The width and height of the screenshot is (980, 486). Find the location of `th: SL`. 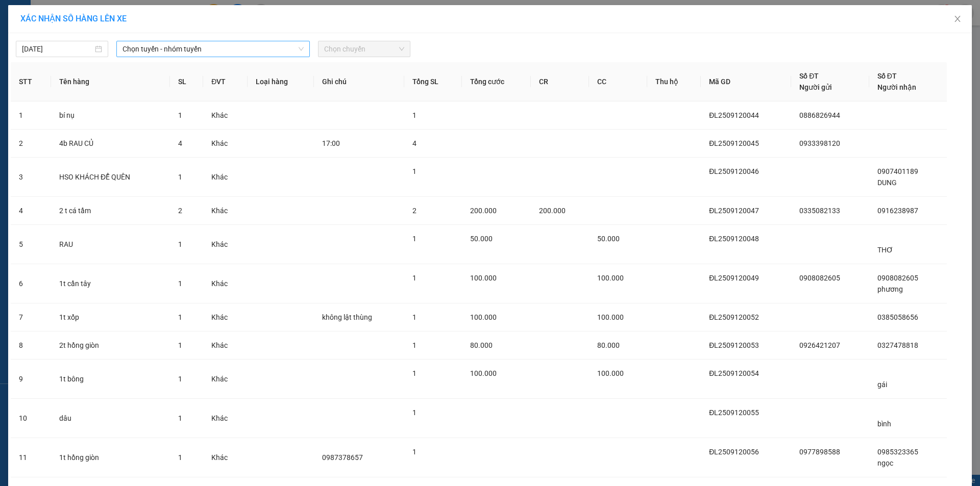

th: SL is located at coordinates (186, 82).